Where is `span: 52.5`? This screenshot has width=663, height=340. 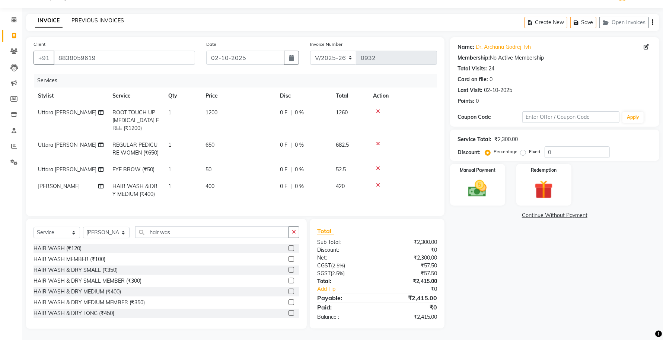 span: 52.5 is located at coordinates (341, 169).